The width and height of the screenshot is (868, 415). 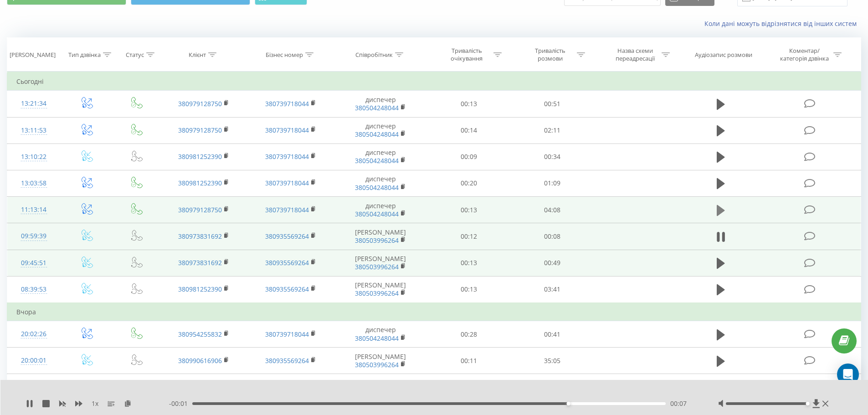 What do you see at coordinates (374, 55) in the screenshot?
I see `div: Співробітник` at bounding box center [374, 55].